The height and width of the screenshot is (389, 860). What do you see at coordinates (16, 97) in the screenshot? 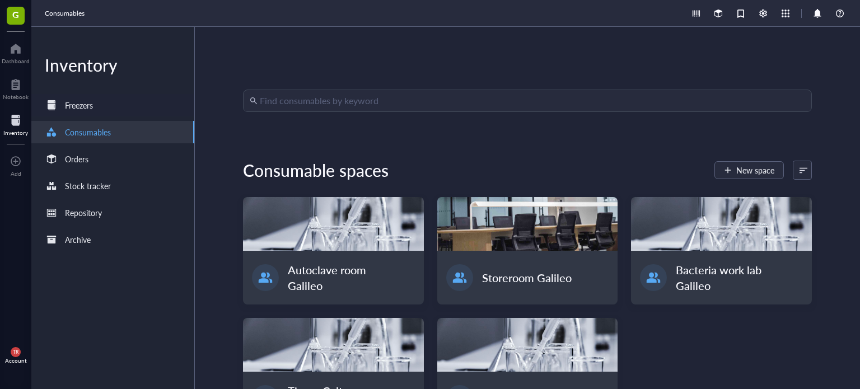
I see `div: Notebook` at bounding box center [16, 97].